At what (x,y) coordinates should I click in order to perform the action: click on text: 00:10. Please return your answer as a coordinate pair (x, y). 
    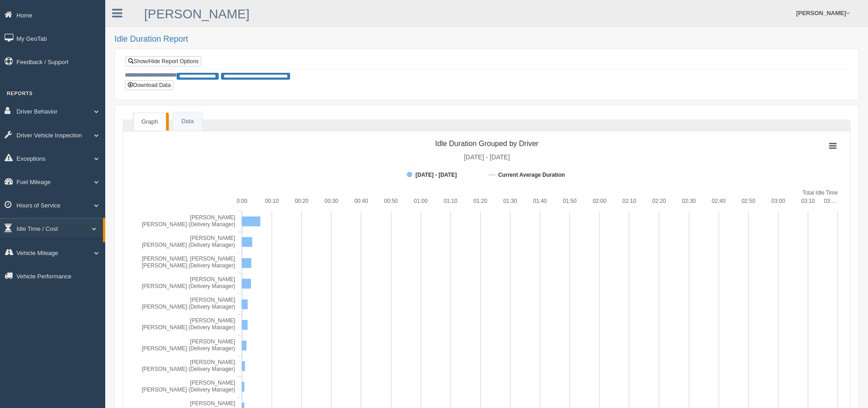
    Looking at the image, I should click on (272, 201).